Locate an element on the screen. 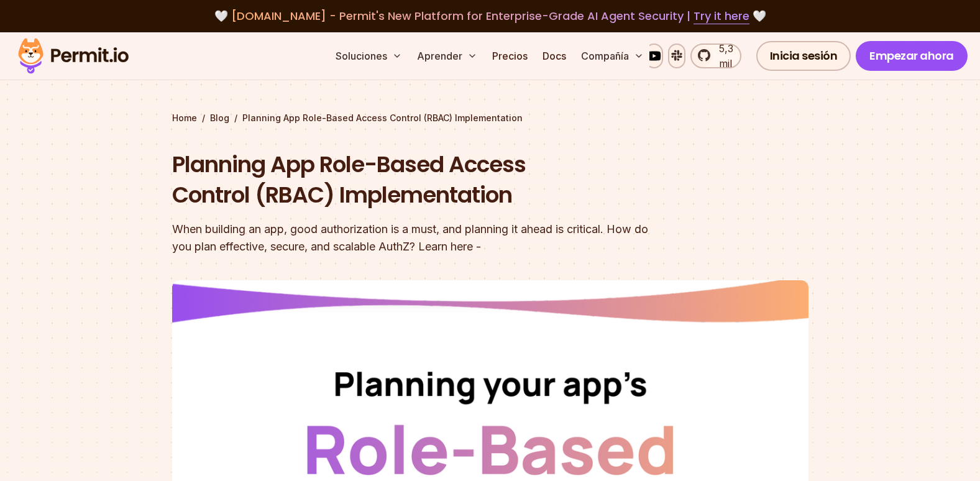  button: Soluciones is located at coordinates (369, 56).